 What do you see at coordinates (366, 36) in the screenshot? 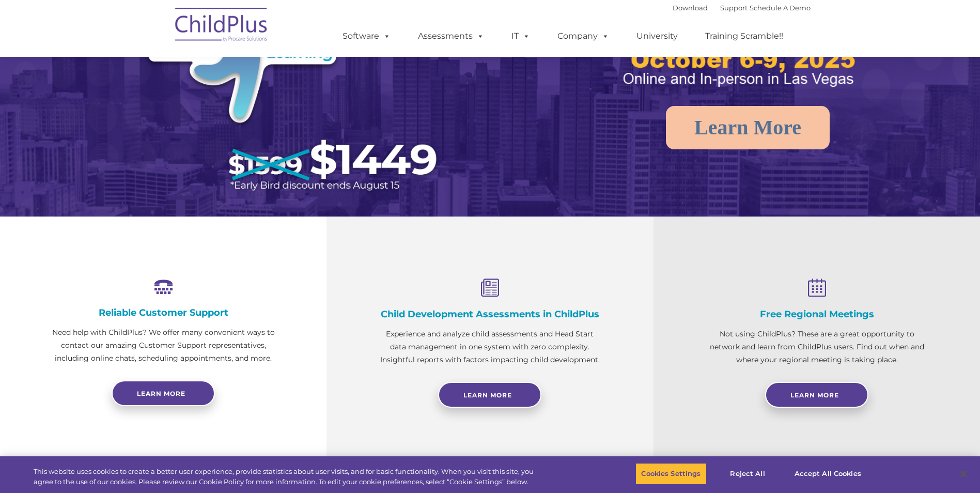
I see `a: Software` at bounding box center [366, 36].